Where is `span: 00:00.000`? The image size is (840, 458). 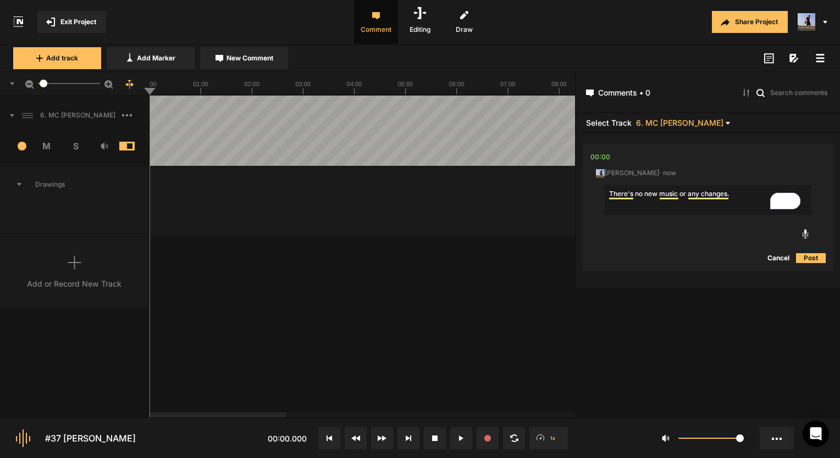 span: 00:00.000 is located at coordinates (287, 438).